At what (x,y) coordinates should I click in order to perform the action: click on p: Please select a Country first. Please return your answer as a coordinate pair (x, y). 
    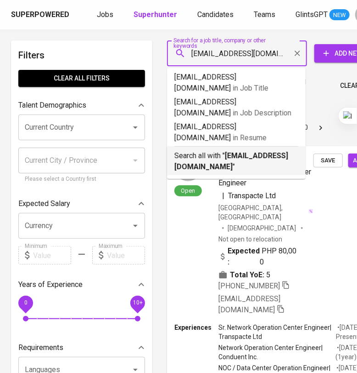
    Looking at the image, I should click on (82, 179).